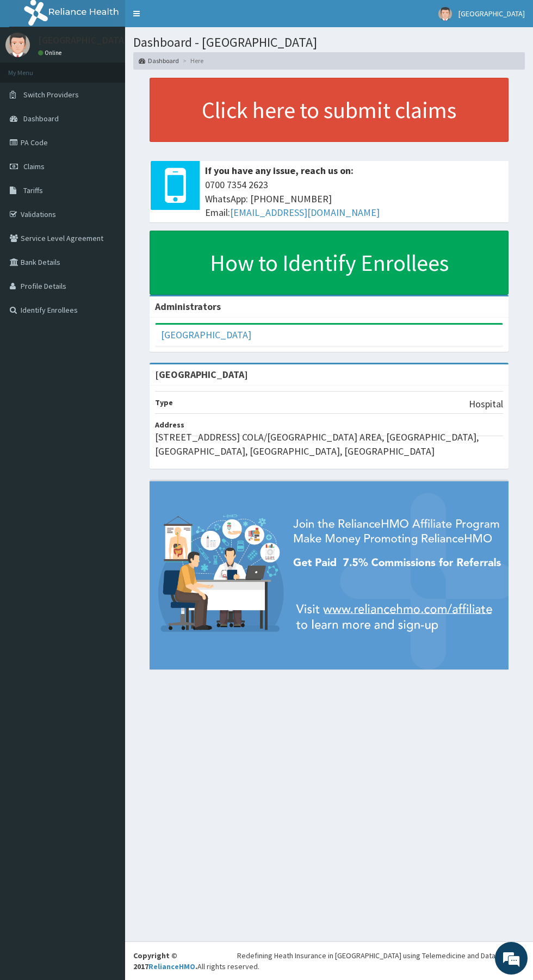 This screenshot has height=980, width=533. Describe the element at coordinates (34, 166) in the screenshot. I see `span: Claims` at that location.